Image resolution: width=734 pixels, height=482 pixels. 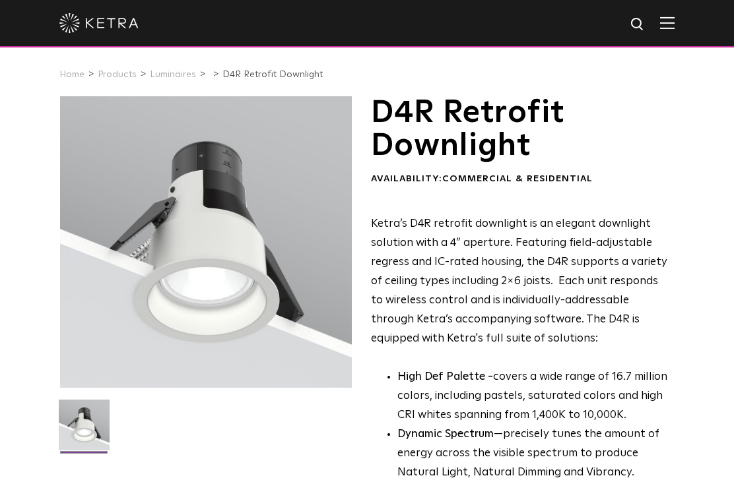 What do you see at coordinates (517, 179) in the screenshot?
I see `span: Commercial & Residential` at bounding box center [517, 179].